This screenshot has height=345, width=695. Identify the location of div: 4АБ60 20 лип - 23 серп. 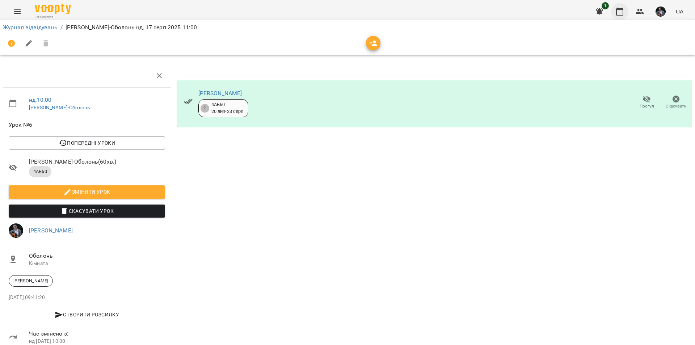
(227, 108).